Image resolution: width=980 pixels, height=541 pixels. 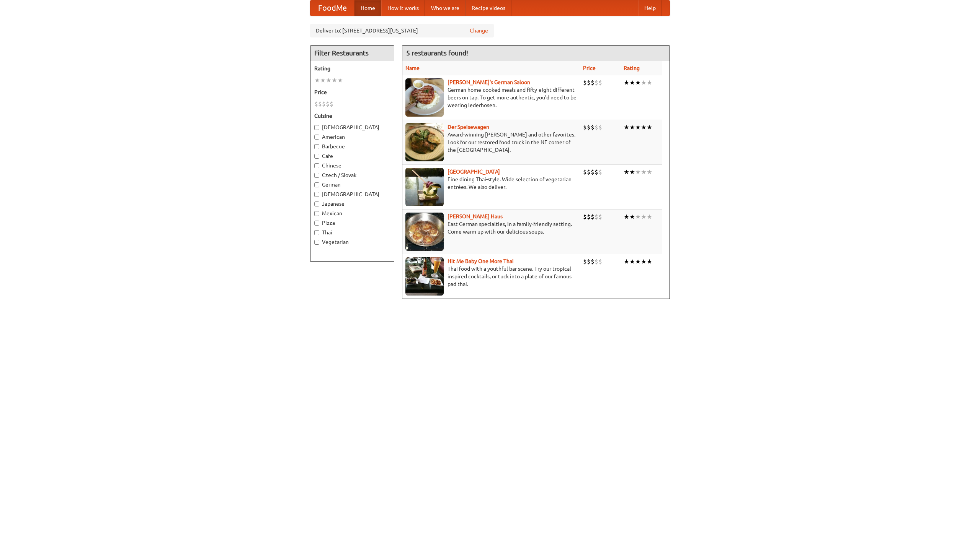 What do you see at coordinates (316, 223) in the screenshot?
I see `input: Pizza` at bounding box center [316, 223].